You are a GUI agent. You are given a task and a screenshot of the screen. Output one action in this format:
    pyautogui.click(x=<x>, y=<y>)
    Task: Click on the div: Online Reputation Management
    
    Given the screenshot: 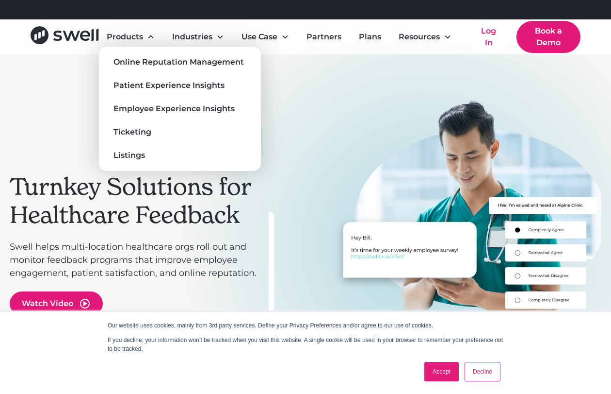 What is the action you would take?
    pyautogui.click(x=179, y=62)
    